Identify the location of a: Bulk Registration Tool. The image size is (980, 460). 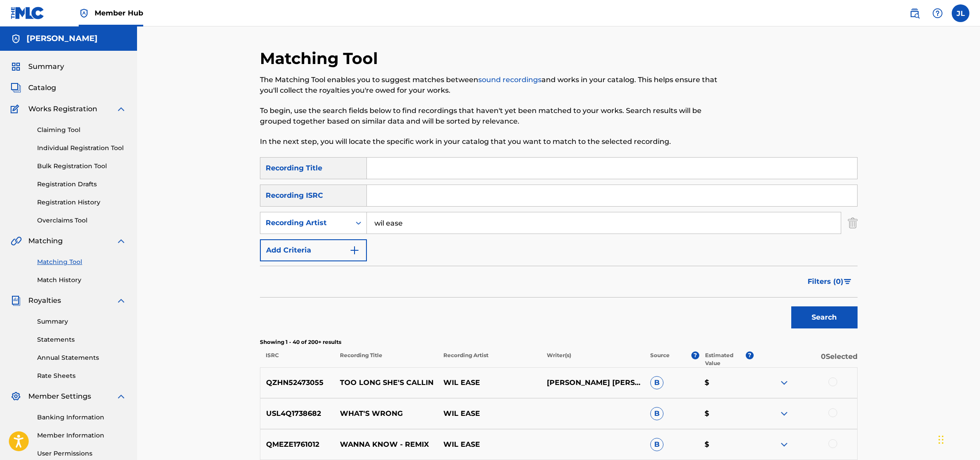
(82, 166).